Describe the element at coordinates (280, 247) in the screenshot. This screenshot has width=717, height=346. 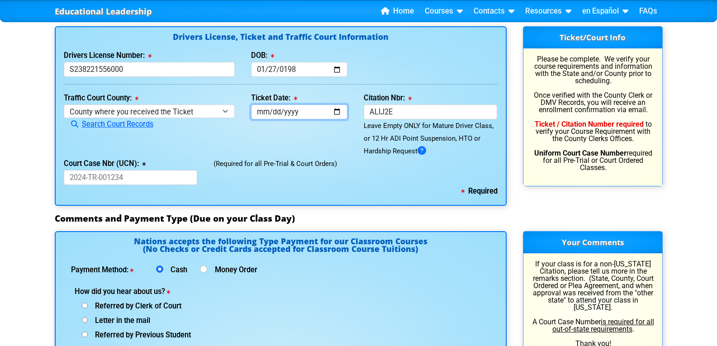
I see `h4: Nations accepts the following Type Payment for our Classroom Courses (No Checks or Credit Cards a...` at that location.